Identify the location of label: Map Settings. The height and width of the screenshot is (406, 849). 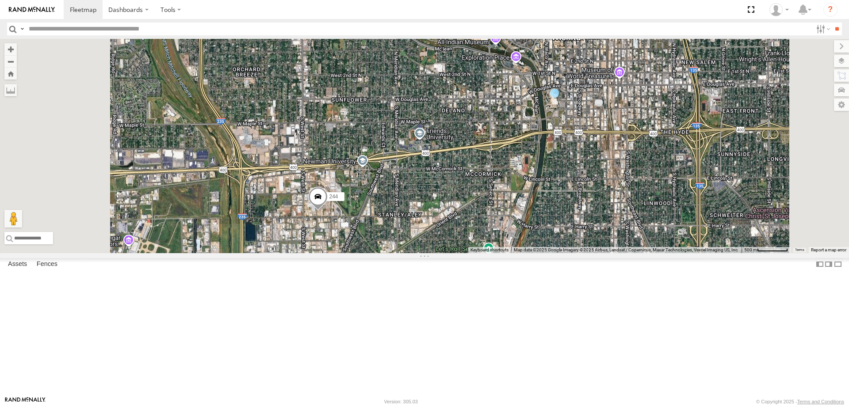
(841, 105).